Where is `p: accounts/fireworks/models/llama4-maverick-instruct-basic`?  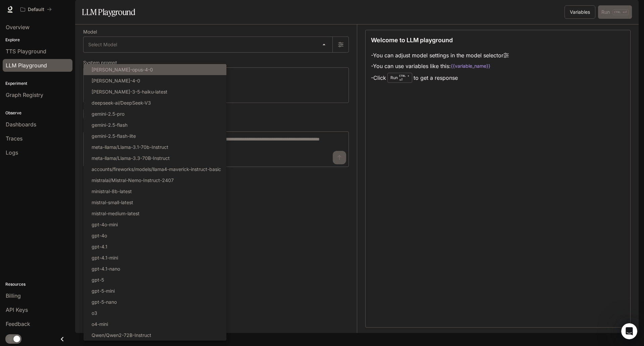
p: accounts/fireworks/models/llama4-maverick-instruct-basic is located at coordinates (156, 169).